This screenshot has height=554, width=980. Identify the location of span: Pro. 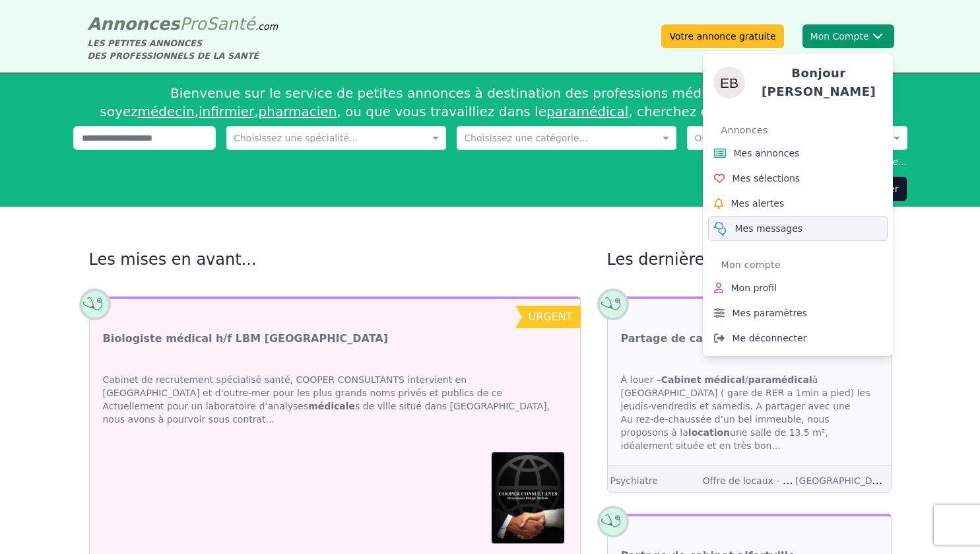
(193, 24).